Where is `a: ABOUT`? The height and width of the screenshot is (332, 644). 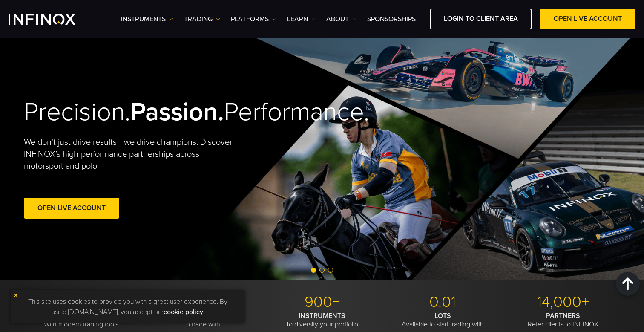
a: ABOUT is located at coordinates (341, 19).